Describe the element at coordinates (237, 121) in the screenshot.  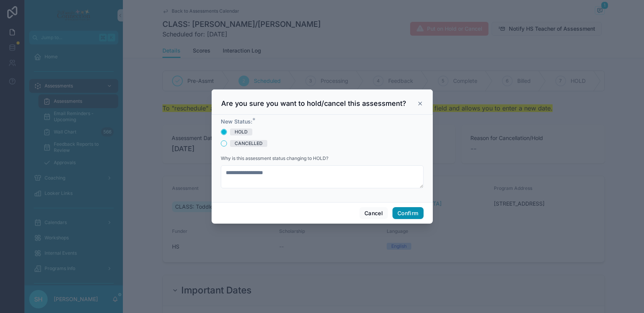
I see `span: New Status:` at that location.